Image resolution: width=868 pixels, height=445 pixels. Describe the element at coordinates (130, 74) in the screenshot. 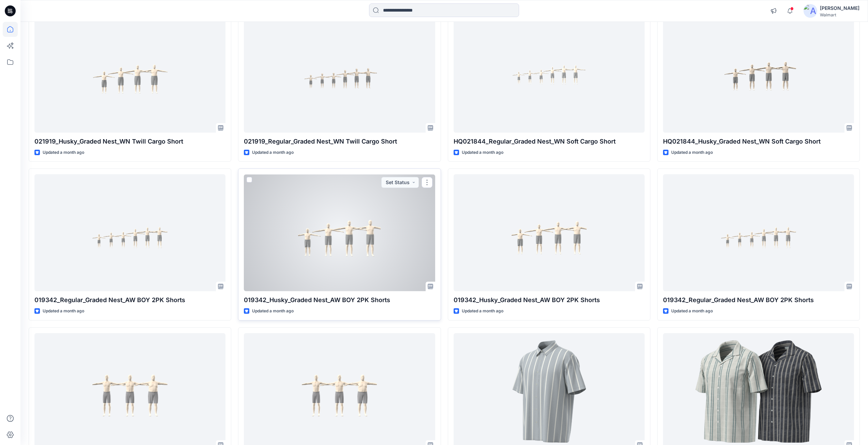

I see `a: 021919_Husky_Graded Nest_WN Twill Cargo Short` at that location.